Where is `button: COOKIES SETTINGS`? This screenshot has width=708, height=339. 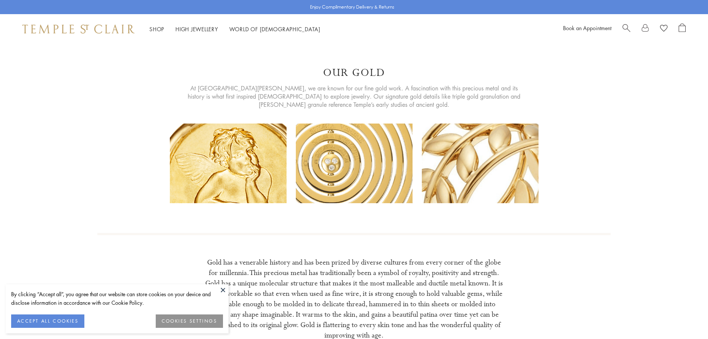
button: COOKIES SETTINGS is located at coordinates (189, 321).